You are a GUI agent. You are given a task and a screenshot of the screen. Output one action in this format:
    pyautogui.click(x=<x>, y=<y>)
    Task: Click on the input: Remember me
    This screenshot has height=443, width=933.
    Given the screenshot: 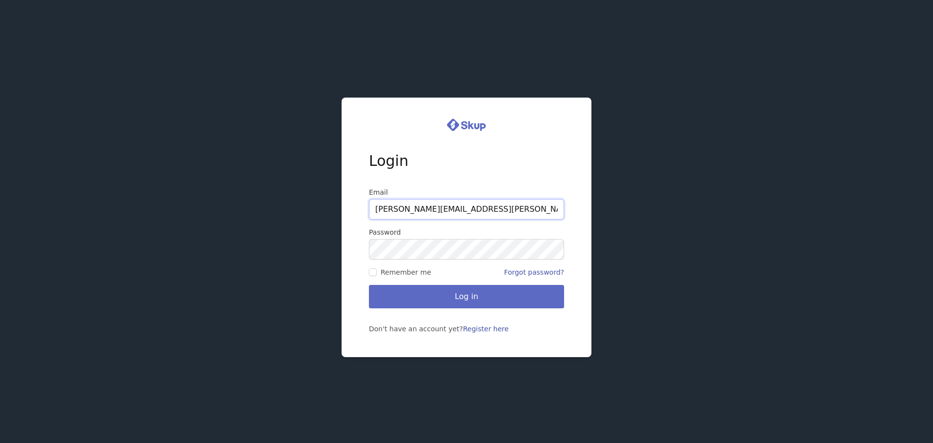 What is the action you would take?
    pyautogui.click(x=373, y=272)
    